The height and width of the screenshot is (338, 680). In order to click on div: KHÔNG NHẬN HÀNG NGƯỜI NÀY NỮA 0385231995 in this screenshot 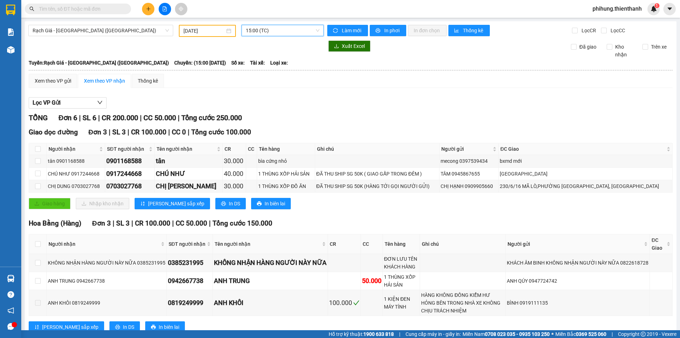, I will do `click(107, 262)`.